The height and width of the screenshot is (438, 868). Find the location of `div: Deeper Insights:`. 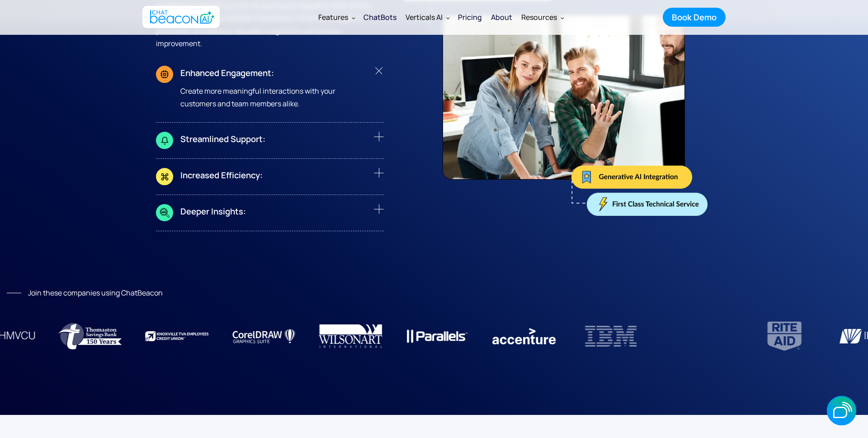

div: Deeper Insights: is located at coordinates (273, 211).